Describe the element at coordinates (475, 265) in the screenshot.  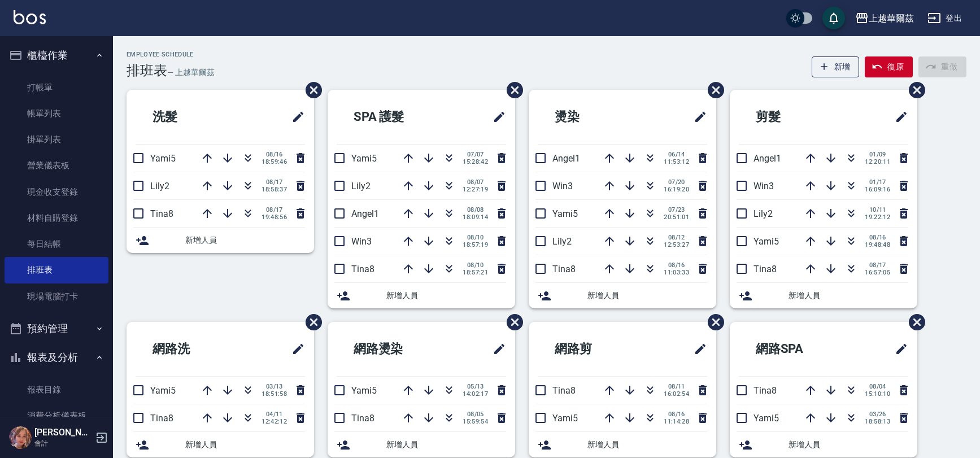
I see `span: 08/10` at that location.